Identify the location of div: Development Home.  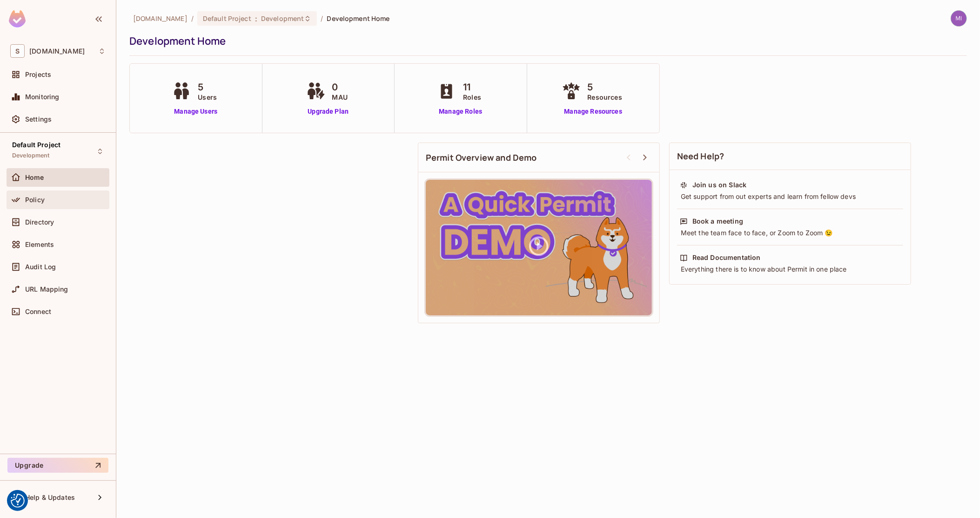
(546, 41).